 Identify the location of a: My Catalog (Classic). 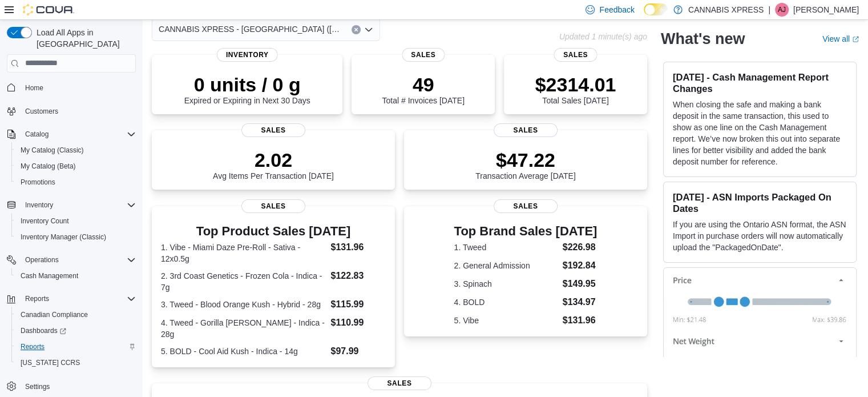
(52, 150).